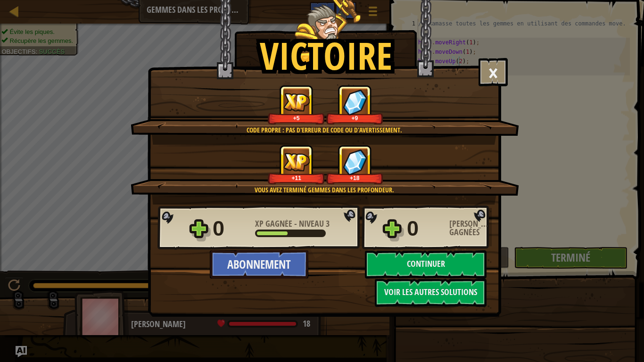 The height and width of the screenshot is (362, 644). What do you see at coordinates (431, 292) in the screenshot?
I see `button: Voir les autres solutions` at bounding box center [431, 292].